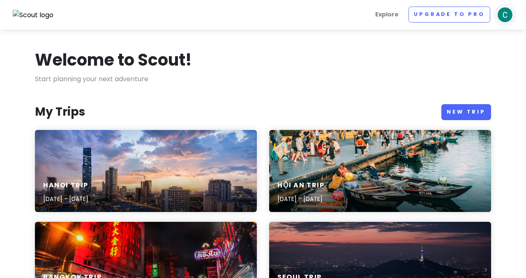 The width and height of the screenshot is (526, 278). What do you see at coordinates (301, 186) in the screenshot?
I see `h6: Hội An Trip` at bounding box center [301, 186].